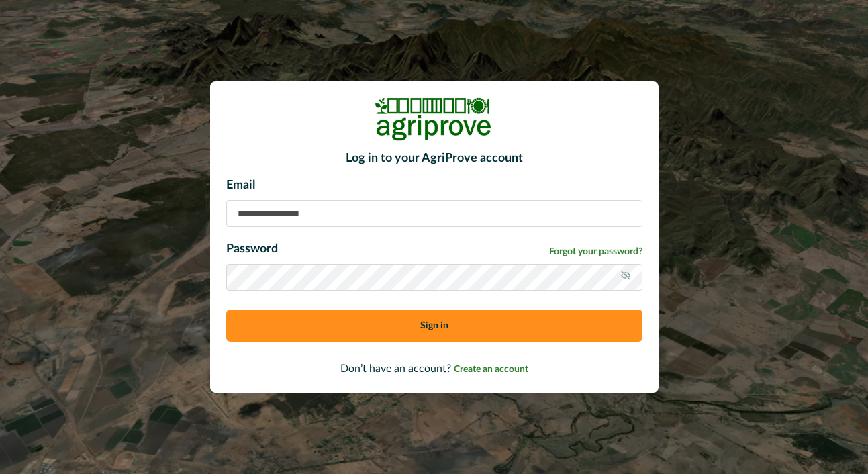 This screenshot has width=868, height=474. What do you see at coordinates (434, 326) in the screenshot?
I see `button: Sign in` at bounding box center [434, 326].